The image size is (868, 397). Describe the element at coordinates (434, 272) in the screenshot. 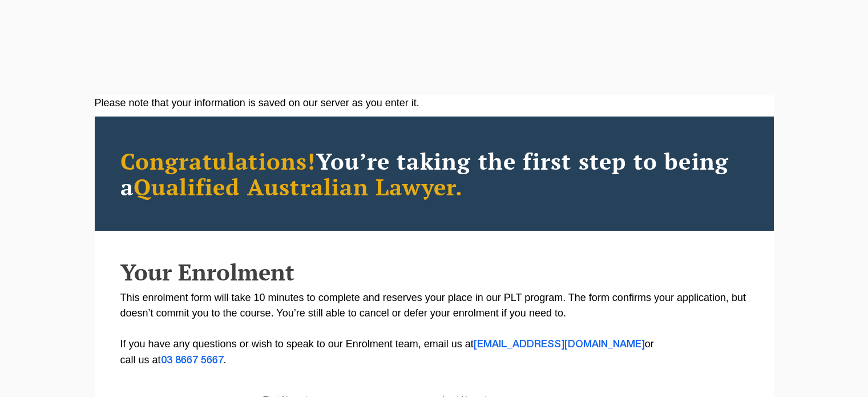

I see `h2: Your Enrolment` at that location.